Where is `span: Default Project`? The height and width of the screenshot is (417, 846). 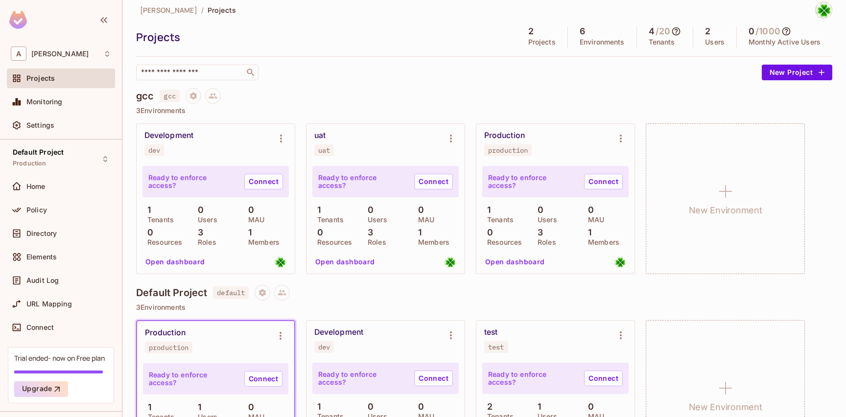 span: Default Project is located at coordinates (38, 152).